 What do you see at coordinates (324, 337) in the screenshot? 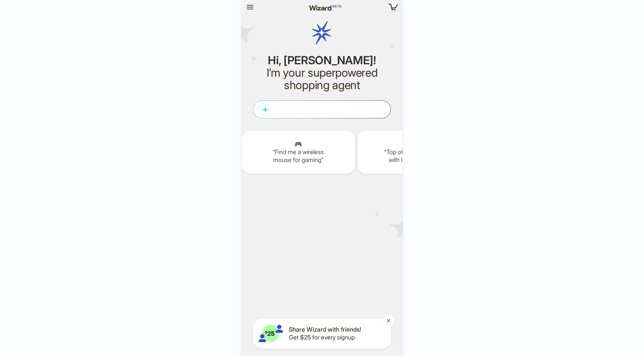
I see `span: Get $25 for every signup` at bounding box center [324, 337].